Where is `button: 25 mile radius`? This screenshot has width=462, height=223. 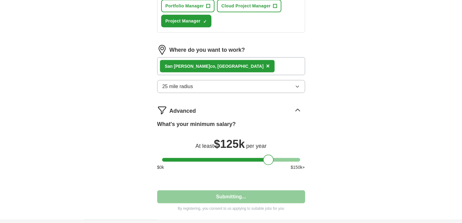
button: 25 mile radius is located at coordinates (231, 87).